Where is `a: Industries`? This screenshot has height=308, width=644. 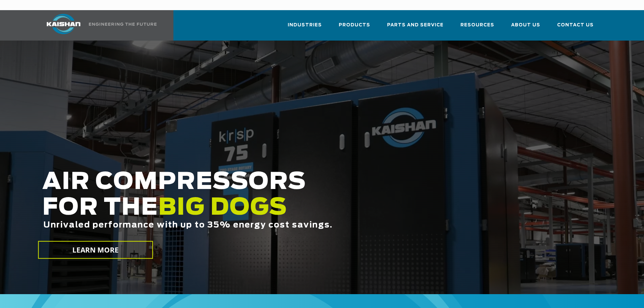 a: Industries is located at coordinates (305, 28).